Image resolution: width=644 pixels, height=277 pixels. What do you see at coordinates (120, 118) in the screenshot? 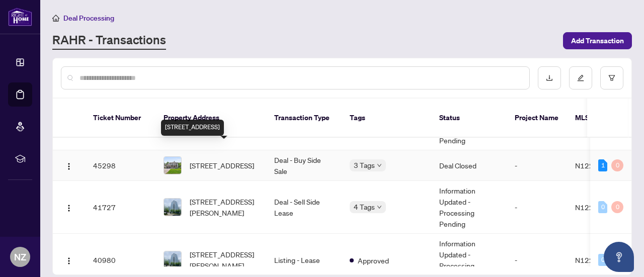
I see `th: Ticket Number` at bounding box center [120, 118].